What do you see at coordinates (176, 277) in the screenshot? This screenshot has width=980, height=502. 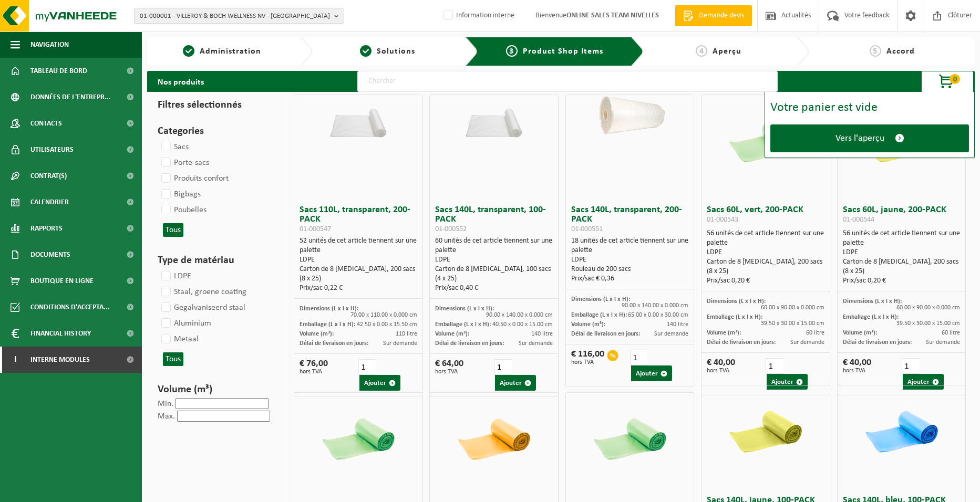 I see `label: LDPE` at bounding box center [176, 277].